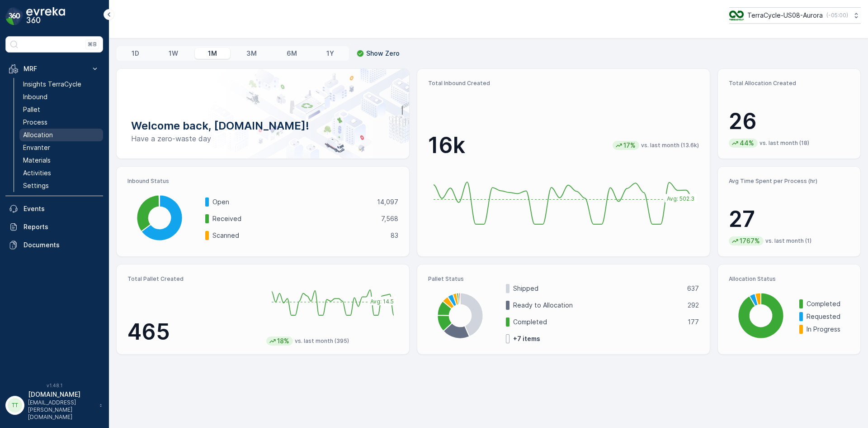 The image size is (868, 428). Describe the element at coordinates (55, 227) in the screenshot. I see `a: Reports` at that location.